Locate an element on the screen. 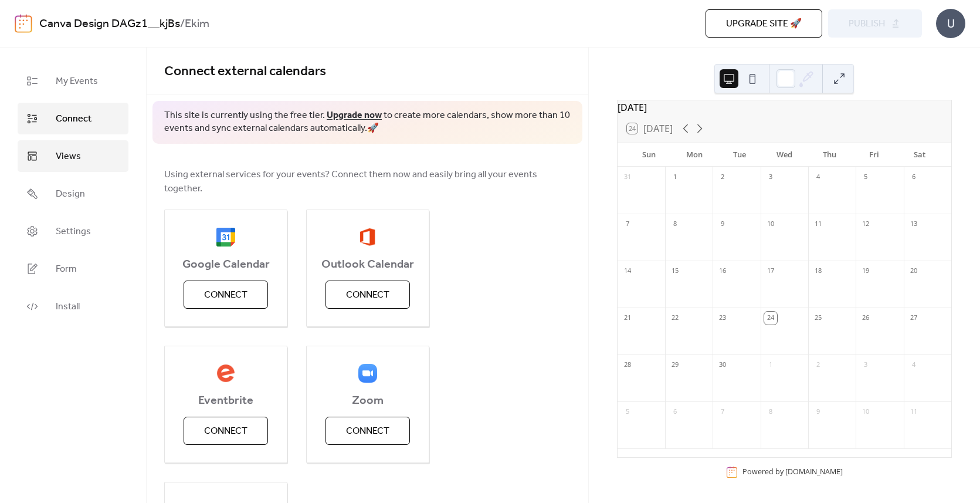  a: Views is located at coordinates (73, 156).